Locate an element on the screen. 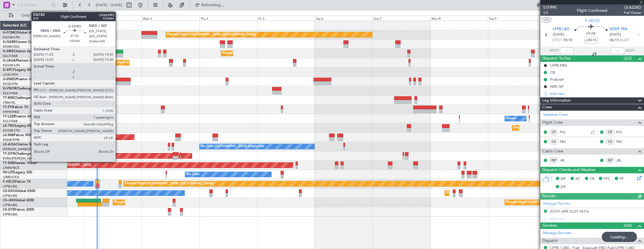 This screenshot has height=249, width=644. span: (2/2) is located at coordinates (628, 58).